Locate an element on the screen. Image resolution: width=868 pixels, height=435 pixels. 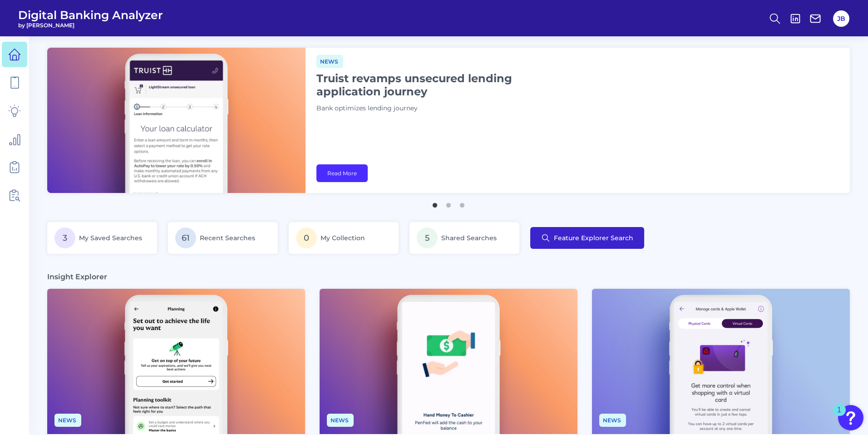
a: 5Shared Searches is located at coordinates (464, 237).